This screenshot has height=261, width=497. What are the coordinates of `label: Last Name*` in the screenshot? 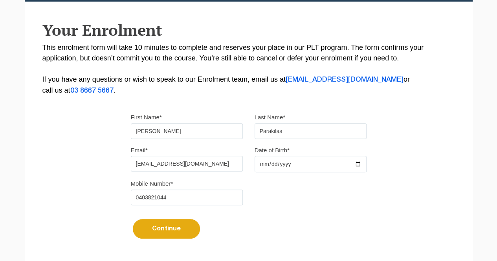 It's located at (270, 117).